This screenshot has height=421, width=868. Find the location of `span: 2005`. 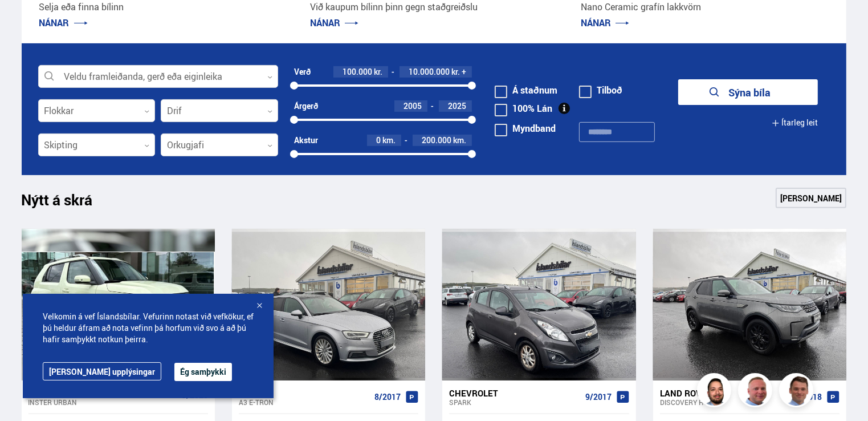

span: 2005 is located at coordinates (413, 106).